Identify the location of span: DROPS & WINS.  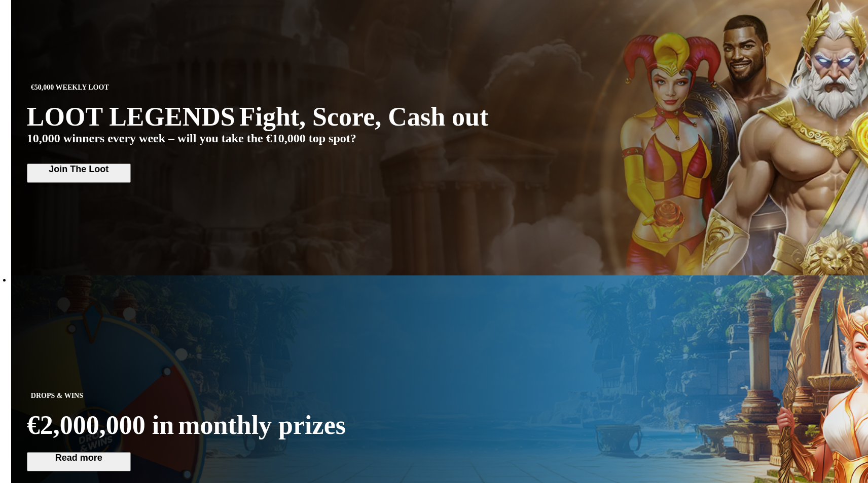
(57, 396).